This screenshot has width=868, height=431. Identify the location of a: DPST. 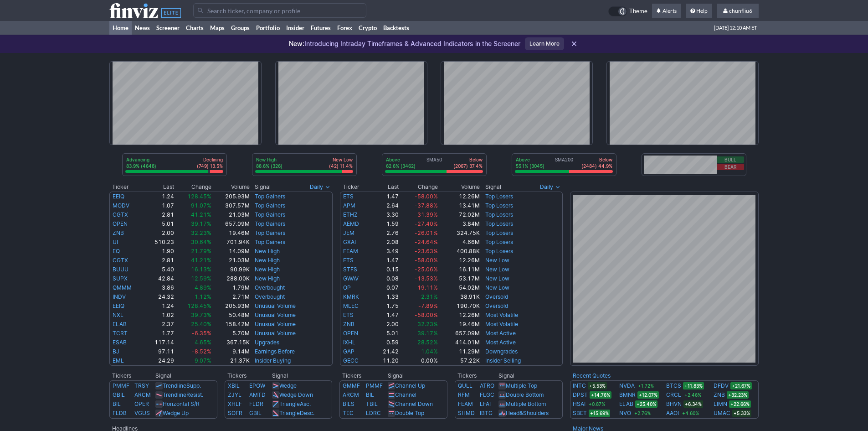
(580, 395).